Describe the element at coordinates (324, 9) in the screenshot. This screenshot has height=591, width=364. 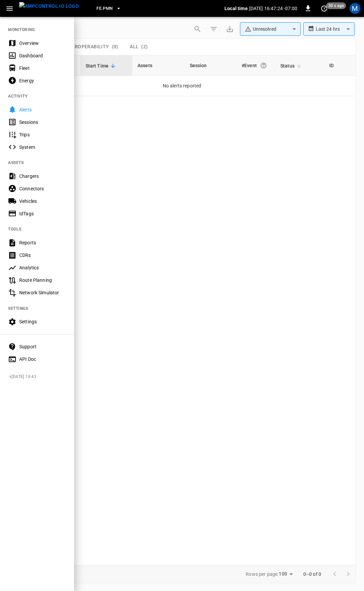
I see `button: set refresh interval` at that location.